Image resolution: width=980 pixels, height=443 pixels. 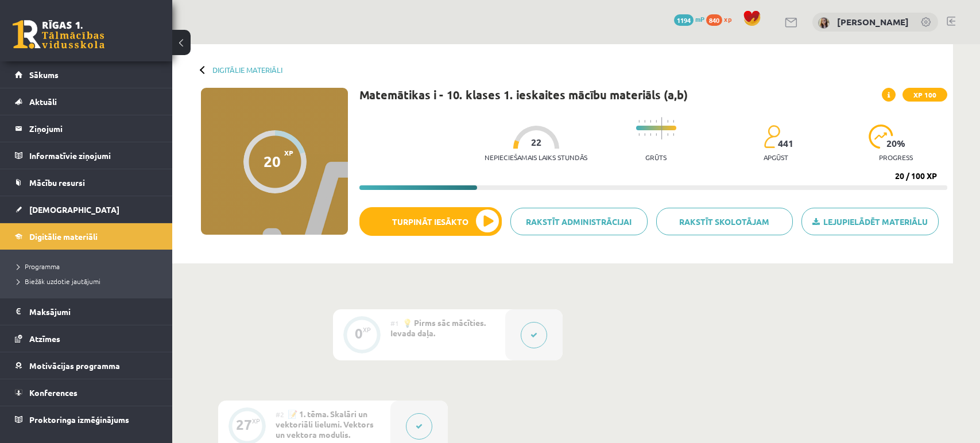 What do you see at coordinates (578, 222) in the screenshot?
I see `a: Rakstīt administrācijai` at bounding box center [578, 222].